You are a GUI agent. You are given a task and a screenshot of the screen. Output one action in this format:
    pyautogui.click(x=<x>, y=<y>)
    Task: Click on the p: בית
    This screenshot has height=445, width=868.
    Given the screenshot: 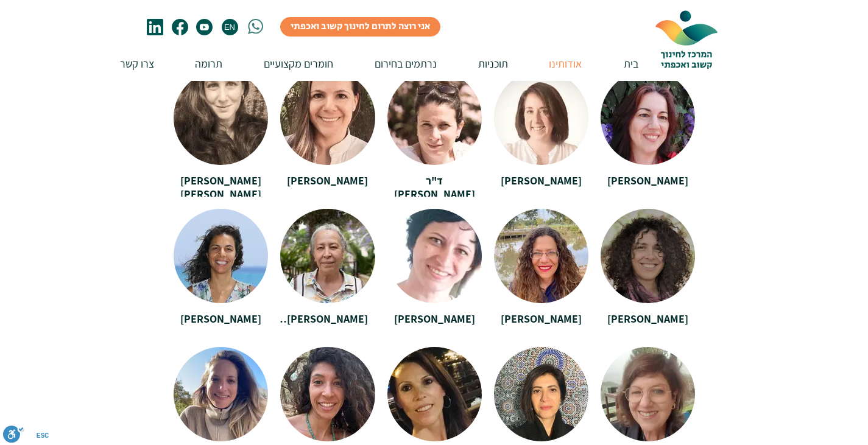 What is the action you would take?
    pyautogui.click(x=631, y=64)
    